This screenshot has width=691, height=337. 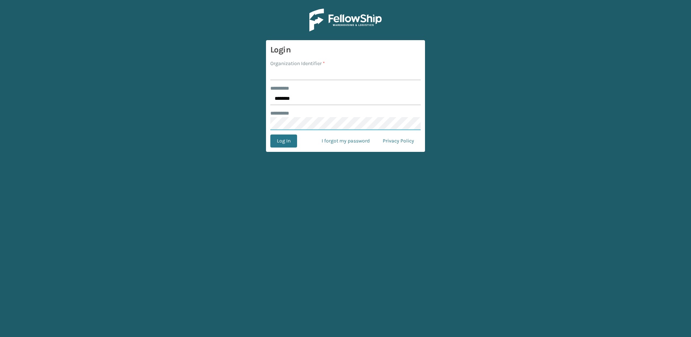 I want to click on button: Log In, so click(x=284, y=141).